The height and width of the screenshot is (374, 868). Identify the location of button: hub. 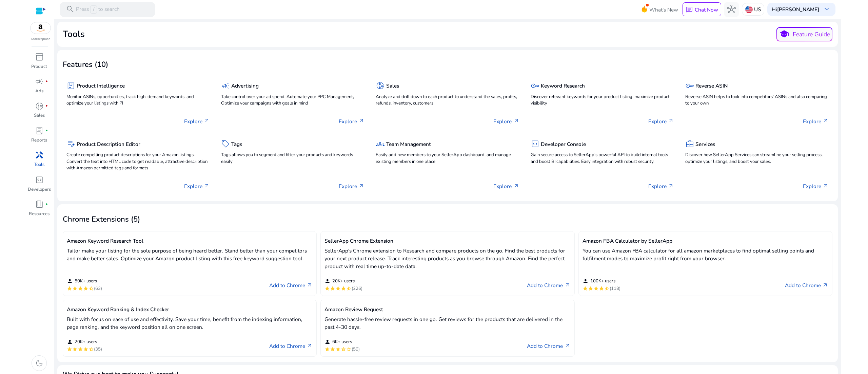
(732, 10).